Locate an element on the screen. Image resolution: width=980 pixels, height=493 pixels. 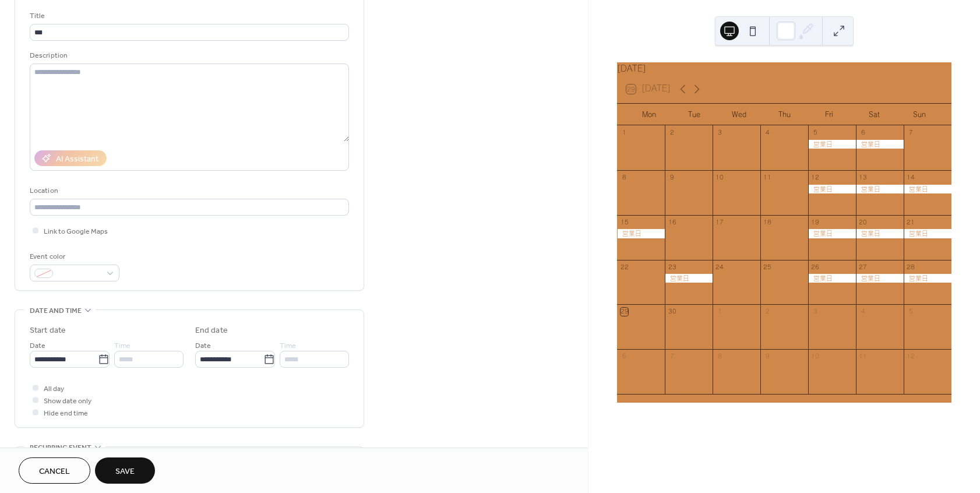
a: Cancel is located at coordinates (54, 470).